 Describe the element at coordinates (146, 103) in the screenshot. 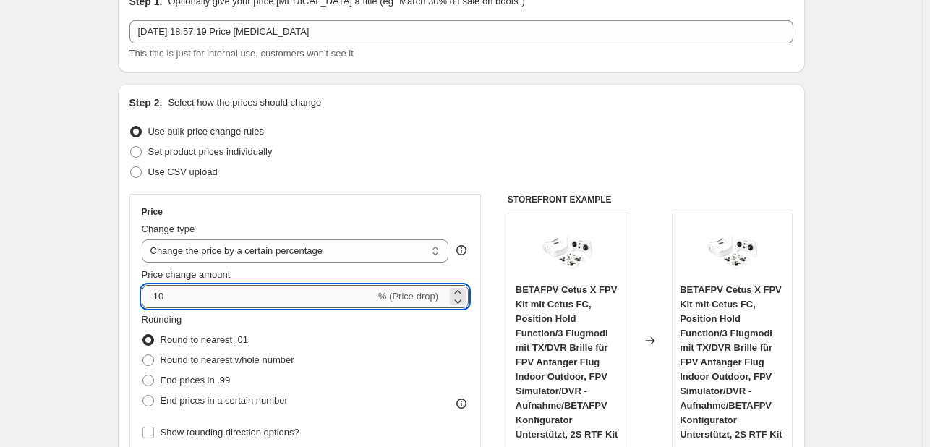

I see `h2: Step 2.` at that location.